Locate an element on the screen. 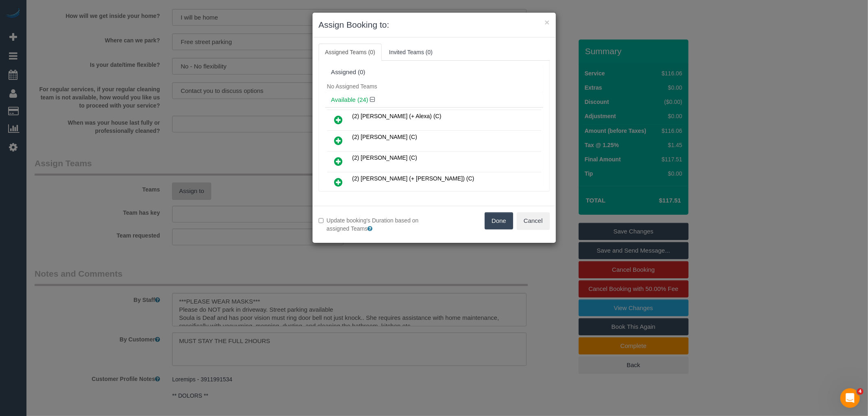 This screenshot has height=416, width=868. button: Done is located at coordinates (499, 221).